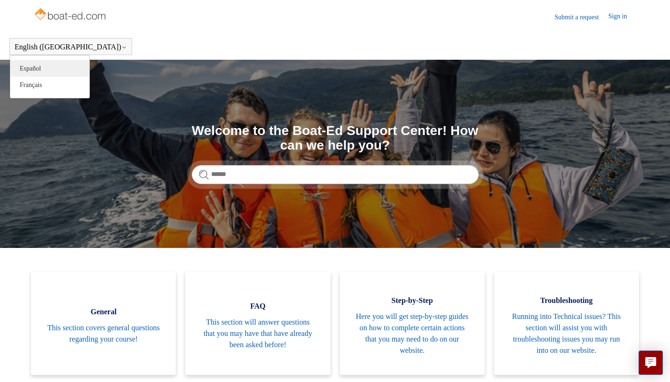  I want to click on span: FAQ, so click(258, 306).